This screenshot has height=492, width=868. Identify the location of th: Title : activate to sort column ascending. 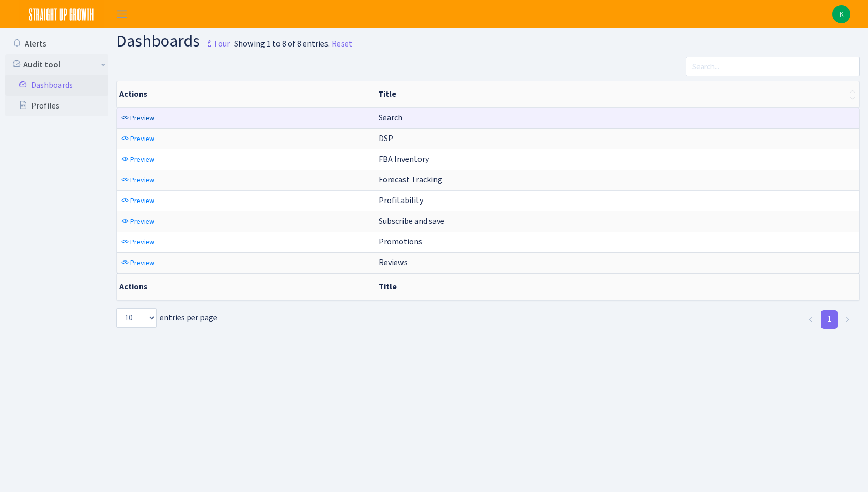
(617, 94).